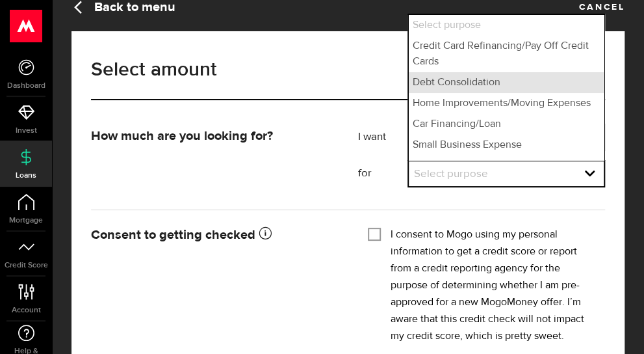  What do you see at coordinates (383, 137) in the screenshot?
I see `label: I want` at bounding box center [383, 137].